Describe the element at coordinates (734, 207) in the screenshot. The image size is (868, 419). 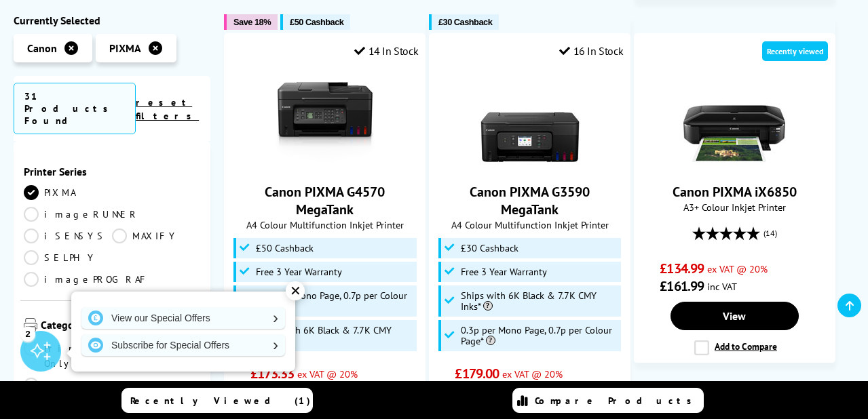
I see `span: A3+ Colour Inkjet Printer` at that location.